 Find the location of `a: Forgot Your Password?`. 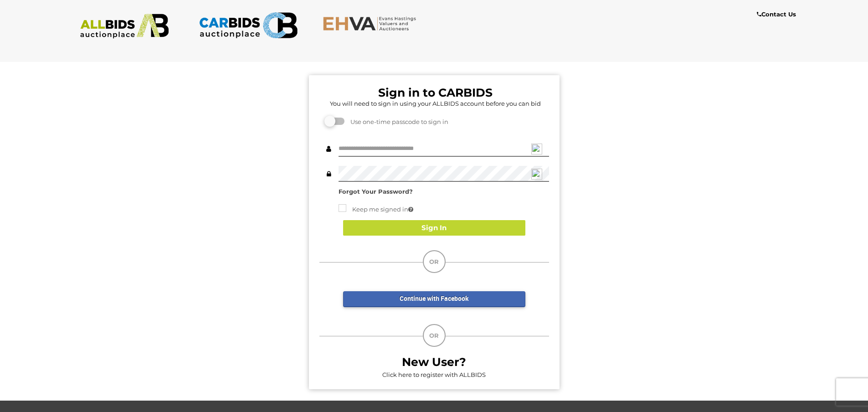

a: Forgot Your Password? is located at coordinates (376, 191).